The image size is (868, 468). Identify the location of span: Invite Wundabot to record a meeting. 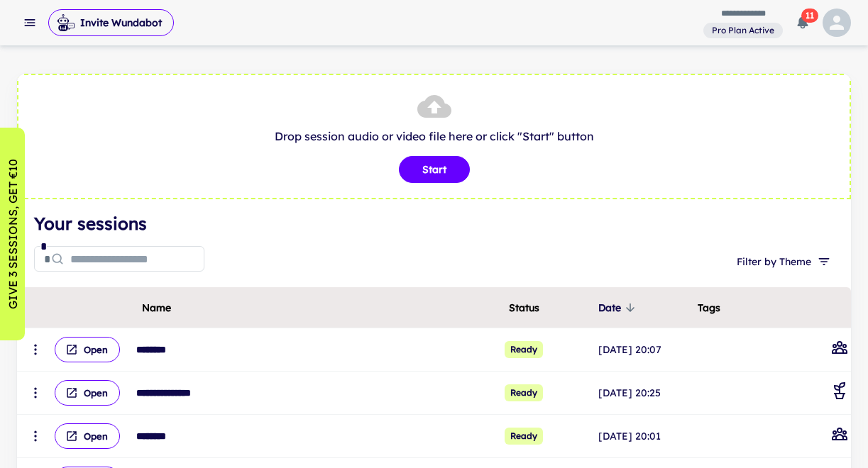
(111, 22).